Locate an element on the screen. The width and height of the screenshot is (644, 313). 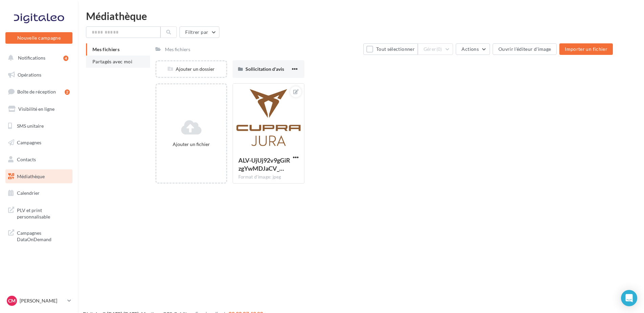
span: Campagnes DataOnDemand is located at coordinates (43, 235).